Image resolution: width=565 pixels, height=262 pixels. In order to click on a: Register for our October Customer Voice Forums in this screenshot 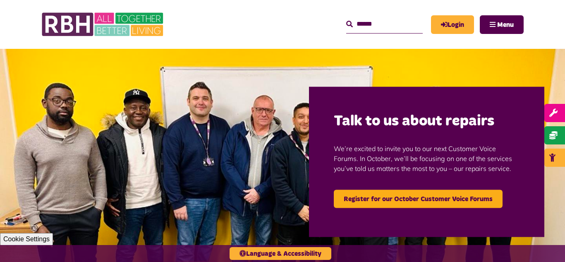, I will do `click(418, 199)`.